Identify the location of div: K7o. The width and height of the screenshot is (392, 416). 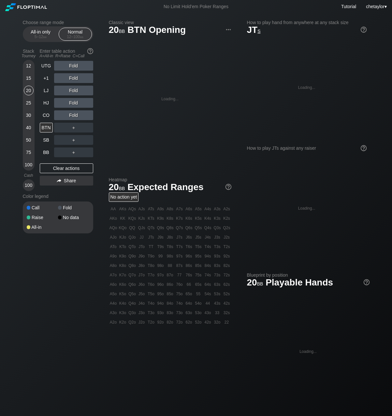
(123, 275).